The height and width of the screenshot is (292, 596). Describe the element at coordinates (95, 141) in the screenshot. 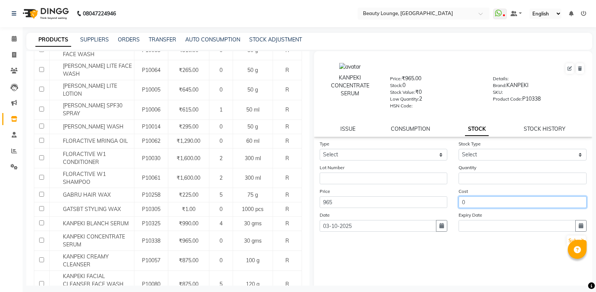

I see `span: FLORACTIVE MRINGA OIL` at that location.